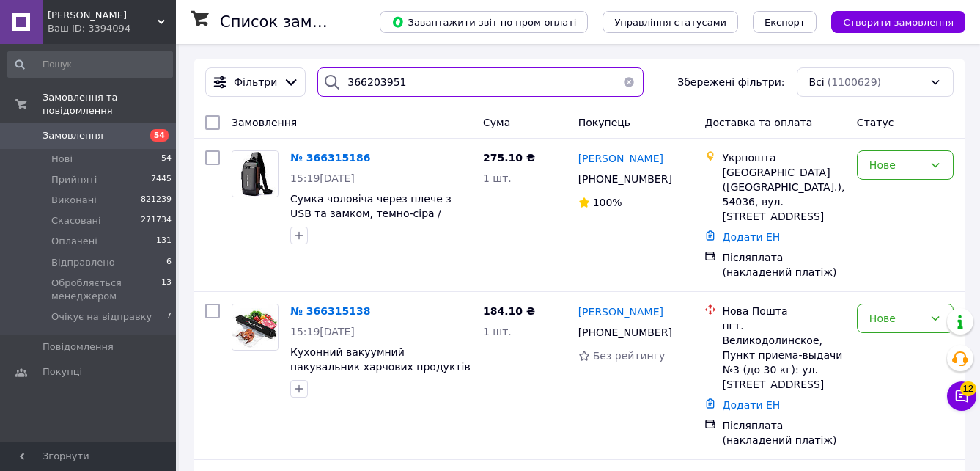  Describe the element at coordinates (783, 158) in the screenshot. I see `div: Укрпошта` at that location.